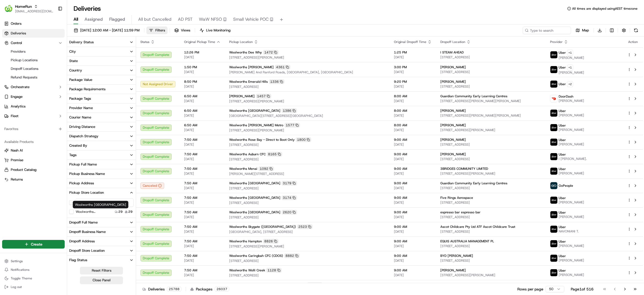  What do you see at coordinates (24, 69) in the screenshot?
I see `span: Dropoff Locations` at bounding box center [24, 69].